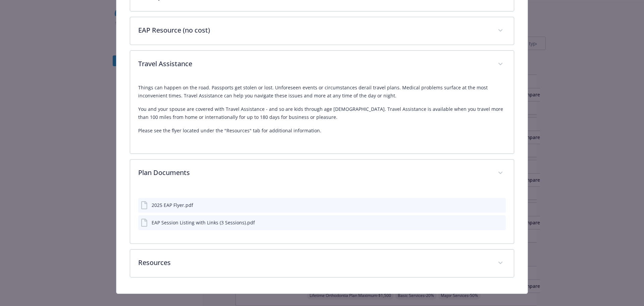 The width and height of the screenshot is (644, 306). I want to click on div: EAP Resource (no cost), so click(322, 31).